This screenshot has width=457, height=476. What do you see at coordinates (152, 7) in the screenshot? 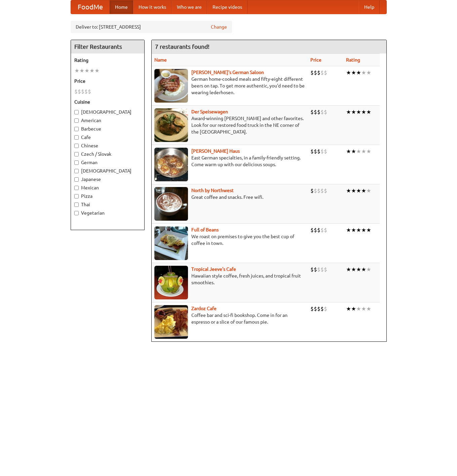
I see `a: How it works` at bounding box center [152, 7].